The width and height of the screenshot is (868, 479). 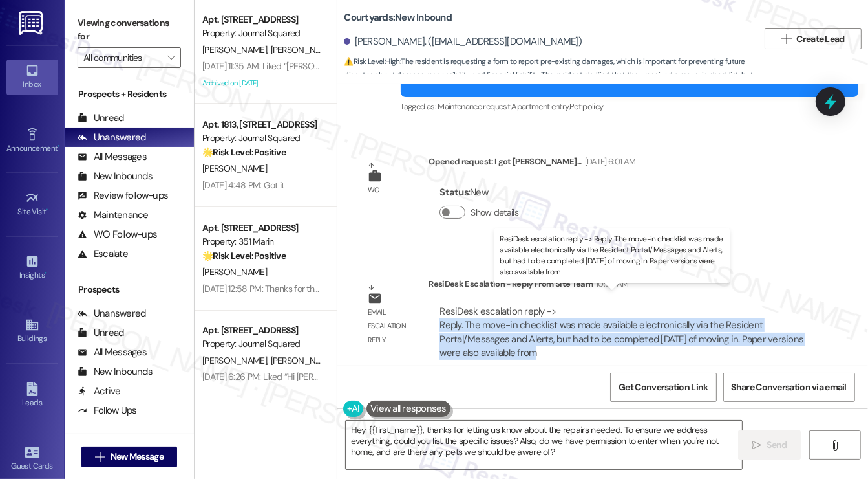 What do you see at coordinates (32, 331) in the screenshot?
I see `a: Buildings` at bounding box center [32, 331].